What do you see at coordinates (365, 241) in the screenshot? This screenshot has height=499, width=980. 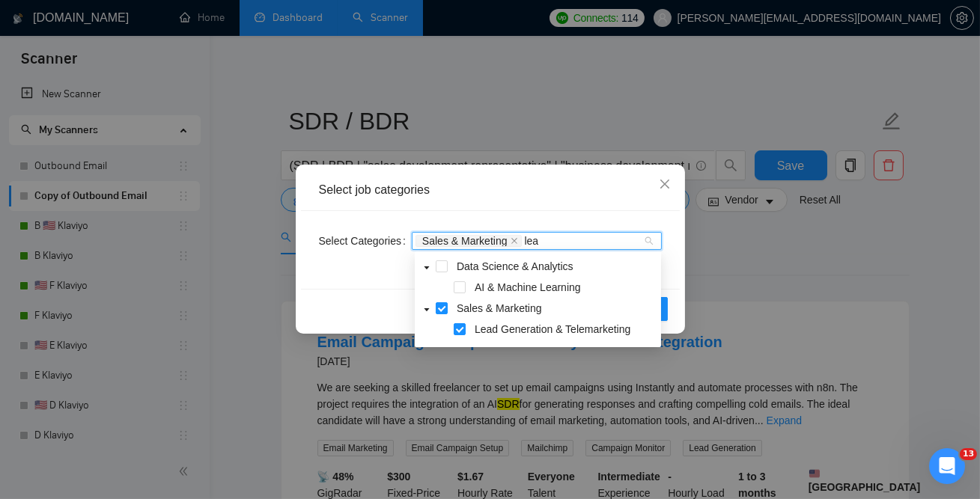 I see `label: Select Categories` at bounding box center [365, 241].